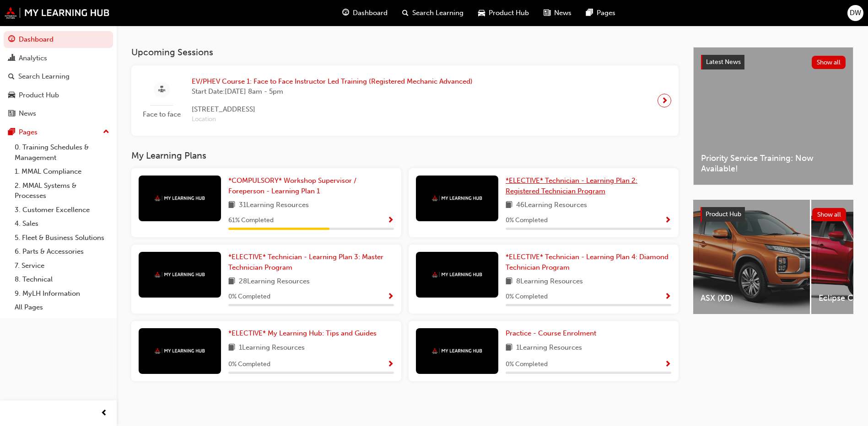 This screenshot has height=426, width=868. I want to click on a: Search Learning, so click(58, 76).